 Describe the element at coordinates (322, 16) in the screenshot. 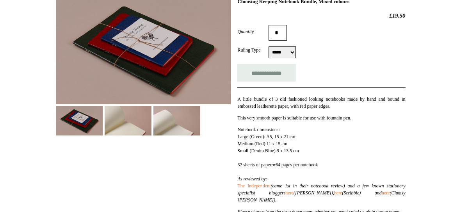

I see `h2: £19.50` at that location.